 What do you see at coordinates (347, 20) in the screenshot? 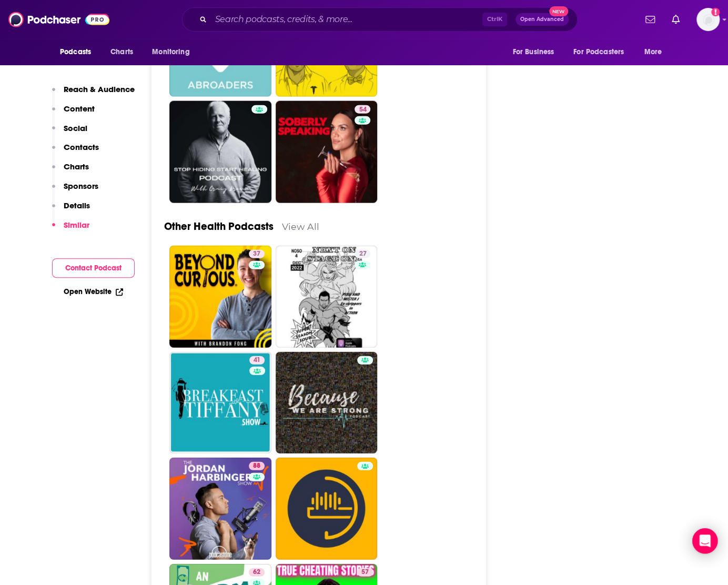
I see `input: Search podcasts, credits, & more...` at bounding box center [347, 20].